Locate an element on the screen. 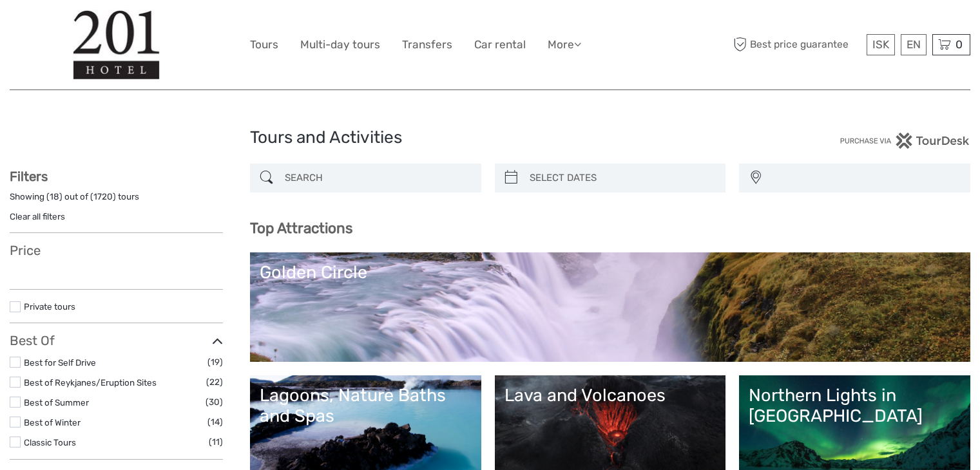 The width and height of the screenshot is (980, 470). label: 1720 is located at coordinates (103, 196).